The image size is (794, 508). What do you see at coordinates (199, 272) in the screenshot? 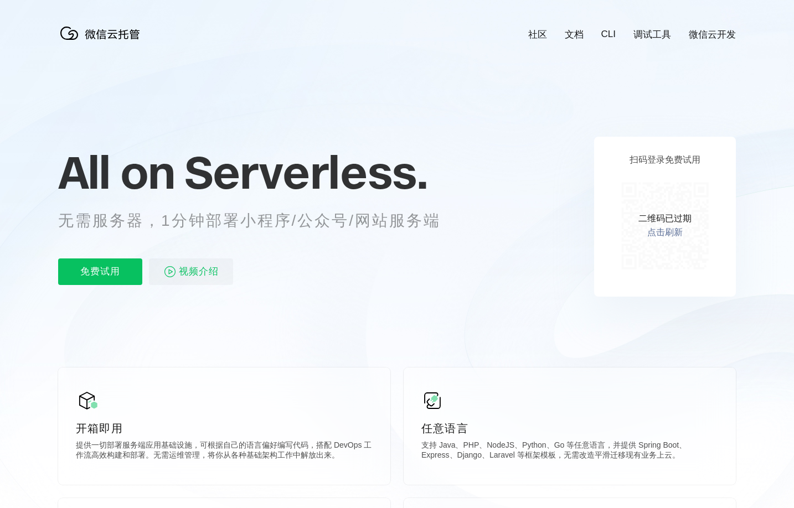
I see `span: 视频介绍` at bounding box center [199, 272].